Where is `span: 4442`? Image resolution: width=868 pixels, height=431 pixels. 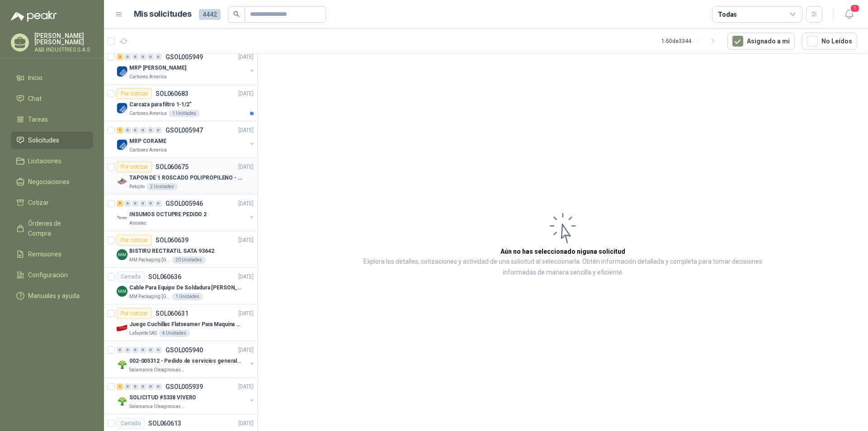 span: 4442 is located at coordinates (210, 14).